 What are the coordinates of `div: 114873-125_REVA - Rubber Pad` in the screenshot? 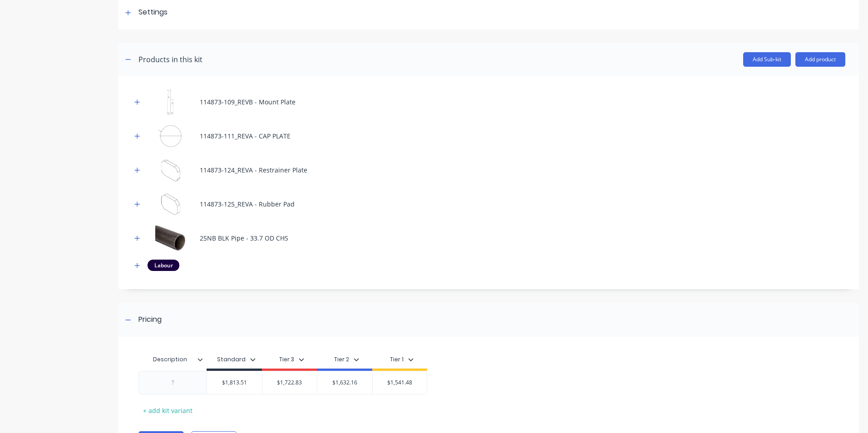 It's located at (247, 204).